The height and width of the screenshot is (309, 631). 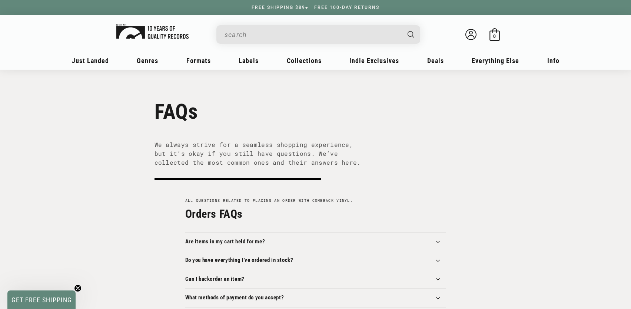 What do you see at coordinates (316, 200) in the screenshot?
I see `p: All questions related to placing an order with Comeback Vinyl.` at bounding box center [316, 200].